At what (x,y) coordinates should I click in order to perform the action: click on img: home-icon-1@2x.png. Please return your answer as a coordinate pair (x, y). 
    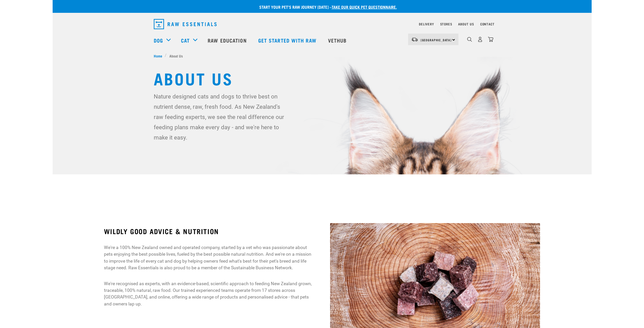
    Looking at the image, I should click on (469, 39).